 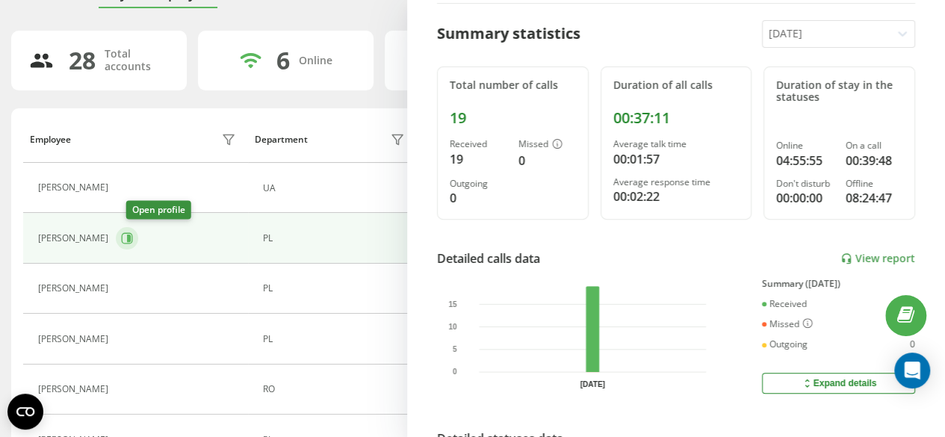 I want to click on text: 0, so click(x=455, y=371).